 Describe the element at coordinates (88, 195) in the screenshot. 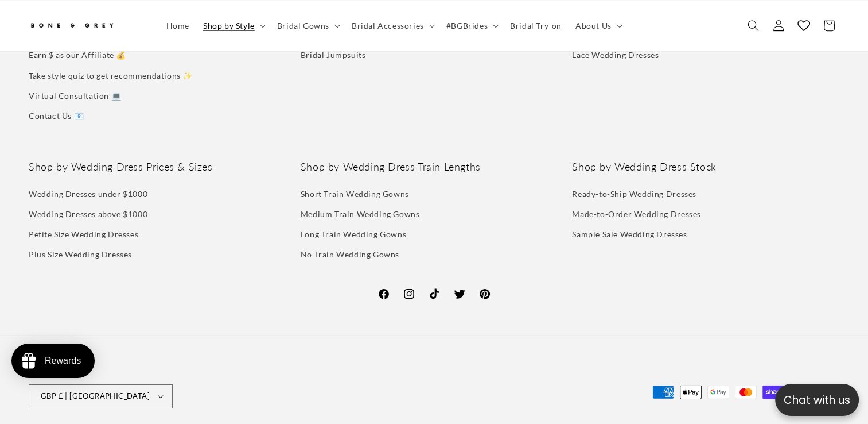

I see `a: Wedding Dresses under $1000` at that location.